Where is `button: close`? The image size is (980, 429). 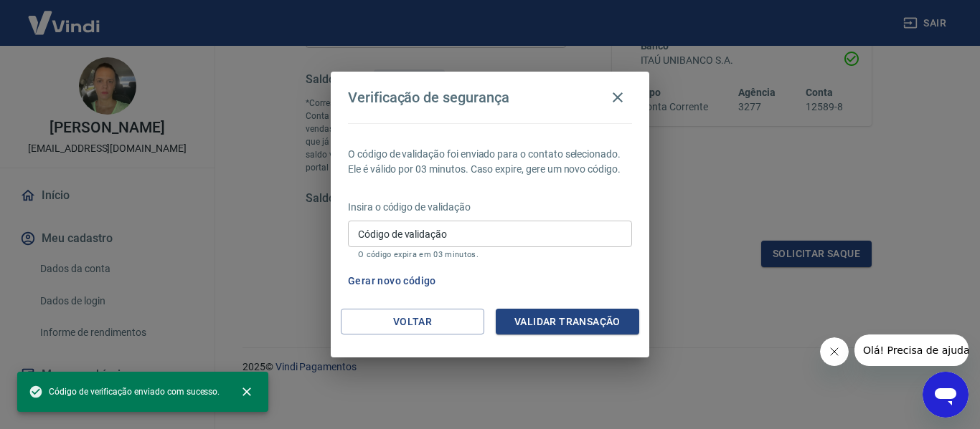 button: close is located at coordinates (247, 392).